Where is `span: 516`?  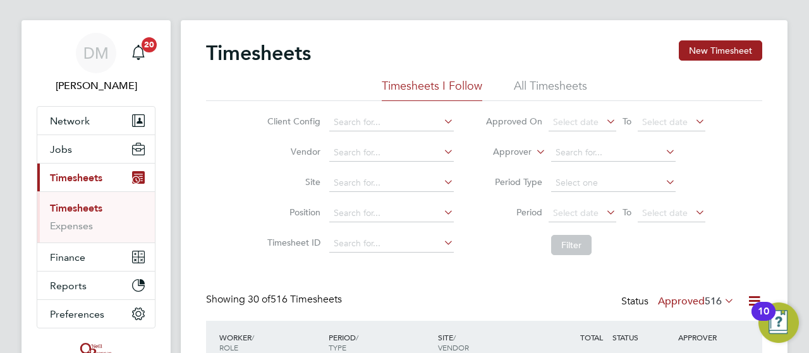 span: 516 is located at coordinates (713, 302).